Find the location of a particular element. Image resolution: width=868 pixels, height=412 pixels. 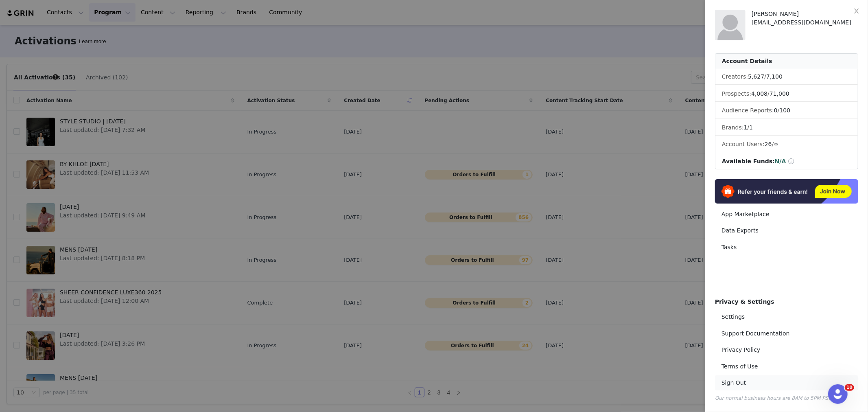

li: Prospects: is located at coordinates (787, 94).